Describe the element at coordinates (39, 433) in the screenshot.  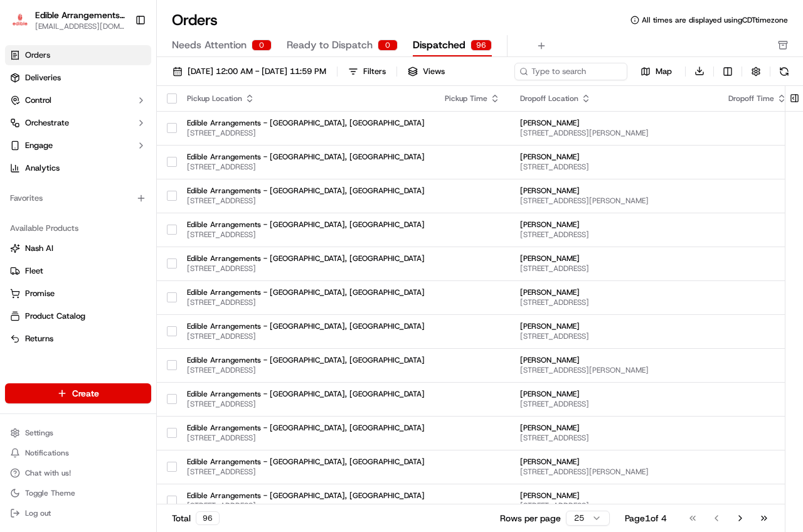
I see `span: Settings` at that location.